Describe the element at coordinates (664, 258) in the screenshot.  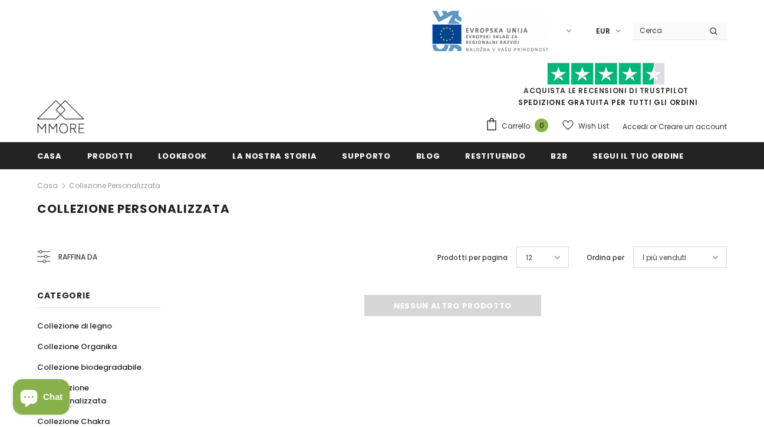
I see `span: I più venduti` at that location.